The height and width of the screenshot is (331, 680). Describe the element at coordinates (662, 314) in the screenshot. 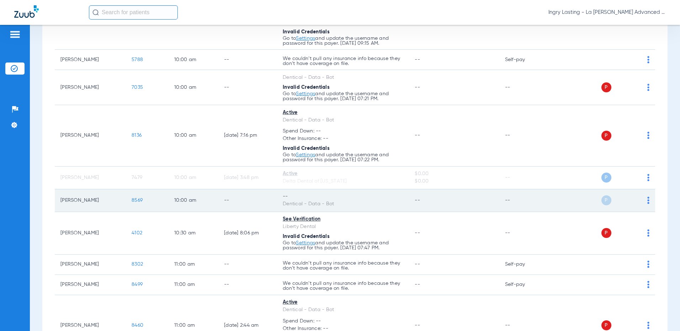

I see `div: Chat Widget` at that location.